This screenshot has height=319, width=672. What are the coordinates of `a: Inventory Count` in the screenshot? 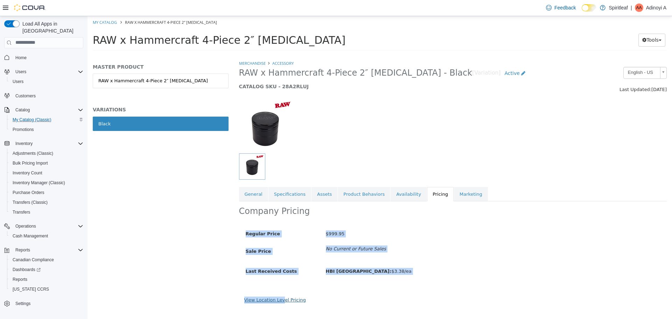 It's located at (27, 173).